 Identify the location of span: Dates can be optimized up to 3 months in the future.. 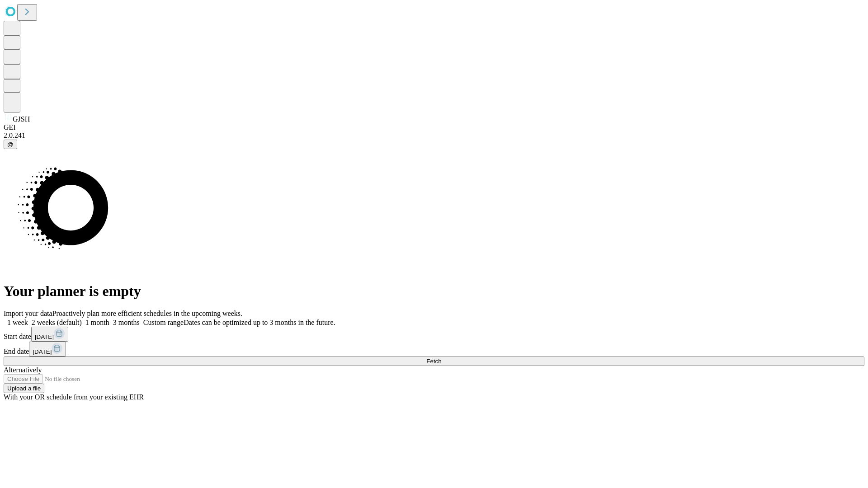
(259, 322).